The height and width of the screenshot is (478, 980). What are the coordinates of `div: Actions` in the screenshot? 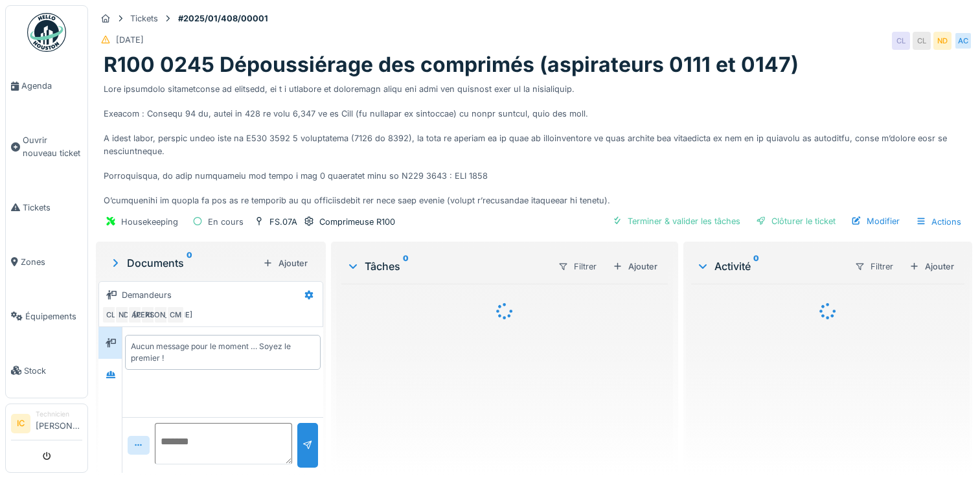 It's located at (939, 222).